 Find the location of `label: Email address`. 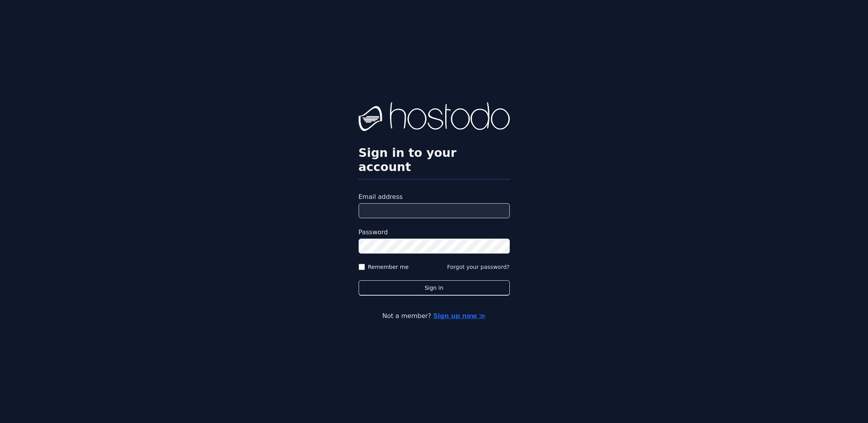

label: Email address is located at coordinates (434, 197).